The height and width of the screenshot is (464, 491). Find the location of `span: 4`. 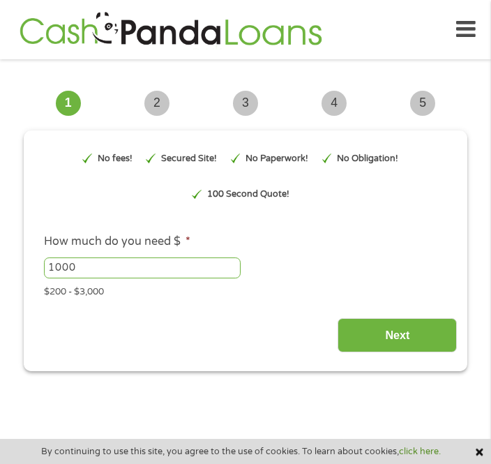

span: 4 is located at coordinates (334, 103).